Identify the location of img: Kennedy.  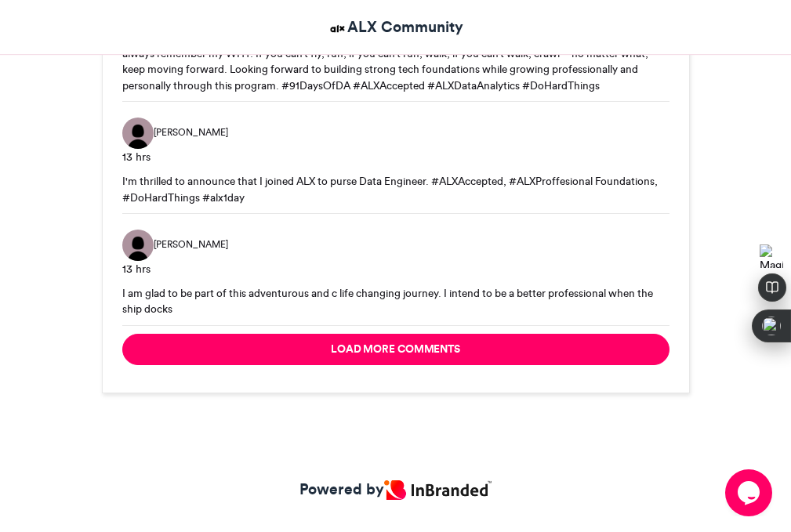
(138, 245).